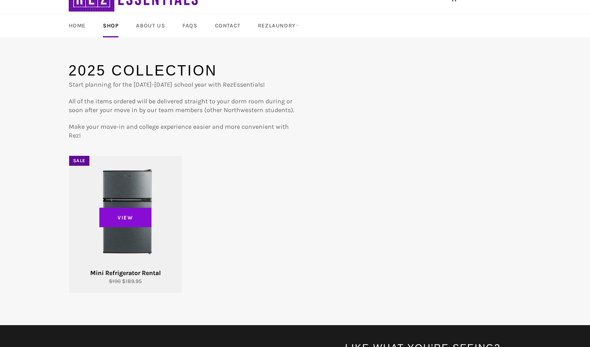 This screenshot has height=347, width=590. I want to click on a: FAQs, so click(189, 25).